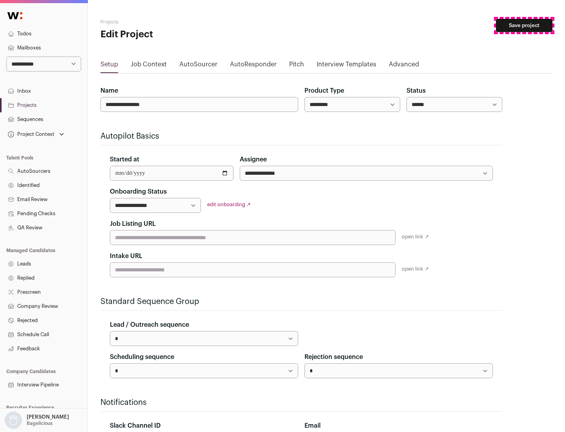 The height and width of the screenshot is (432, 565). I want to click on p: Bagelicious, so click(40, 423).